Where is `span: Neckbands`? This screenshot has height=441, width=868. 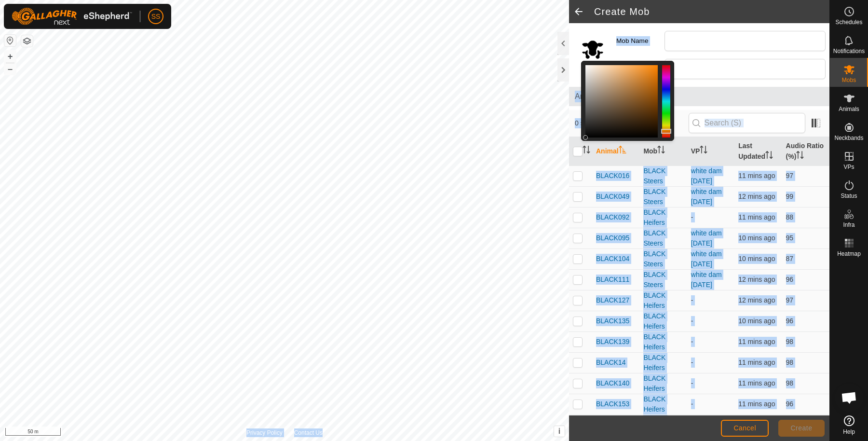
span: Neckbands is located at coordinates (849, 138).